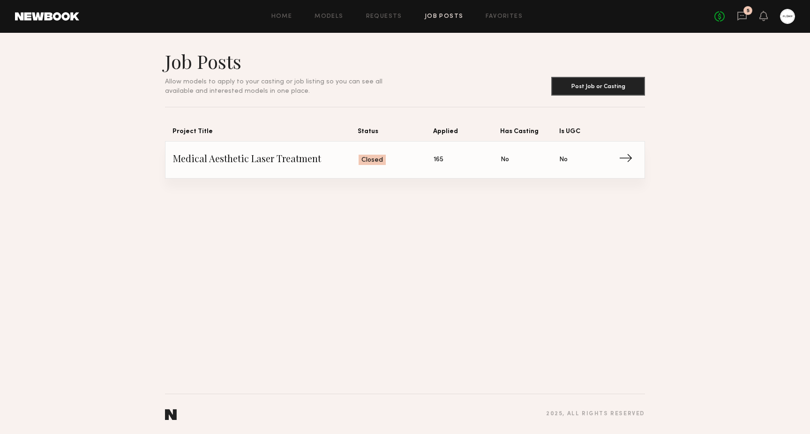  Describe the element at coordinates (395, 134) in the screenshot. I see `span: Status` at that location.